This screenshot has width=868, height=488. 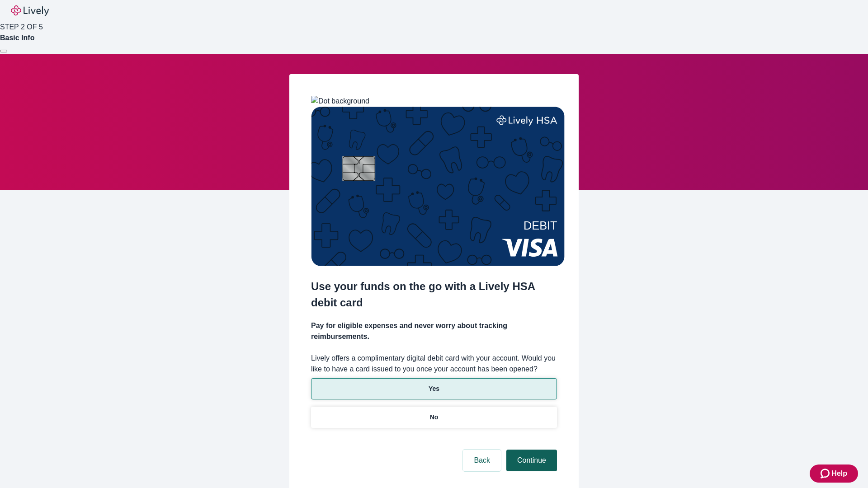 I want to click on label: Lively offers a complimentary digital debit card with your account. Would you like to have a card..., so click(x=434, y=363).